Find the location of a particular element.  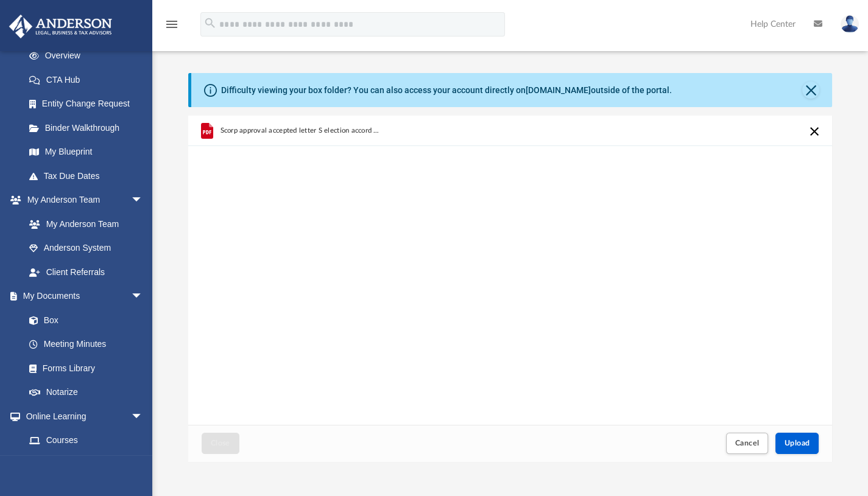

a: My Documentsarrow_drop_down is located at coordinates (81, 296).